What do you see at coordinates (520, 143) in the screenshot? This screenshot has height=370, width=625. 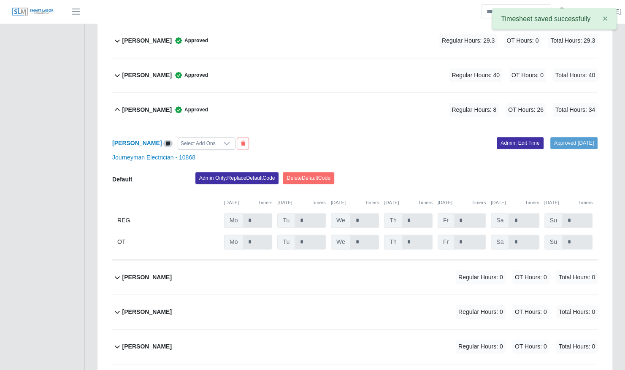 I see `a: Admin: Edit Time` at bounding box center [520, 143].